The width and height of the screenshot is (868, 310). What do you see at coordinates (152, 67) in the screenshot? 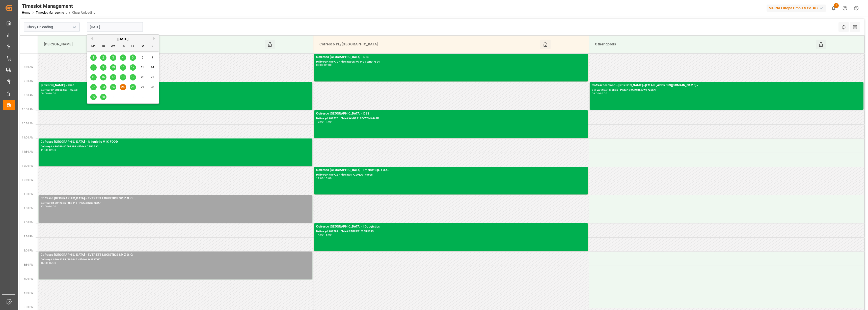
I see `div: Choose Sunday, September 14th, 2025` at bounding box center [152, 67].